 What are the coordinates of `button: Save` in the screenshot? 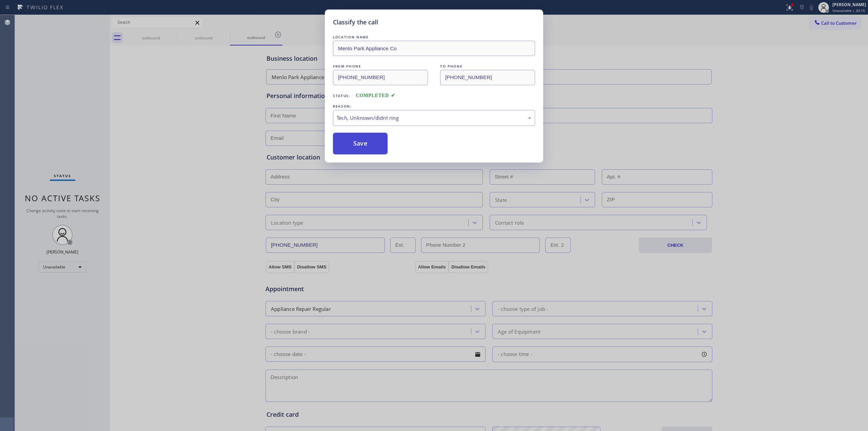 It's located at (360, 143).